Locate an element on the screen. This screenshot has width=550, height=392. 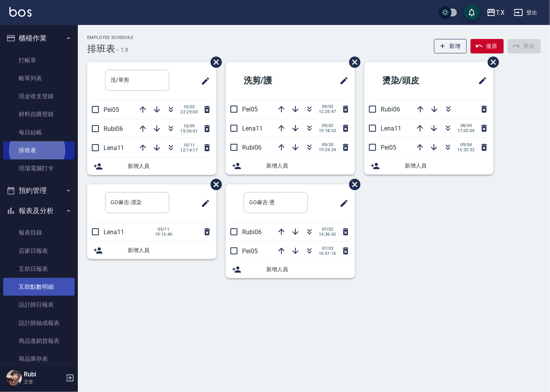
span: 10/11 is located at coordinates (189, 144).